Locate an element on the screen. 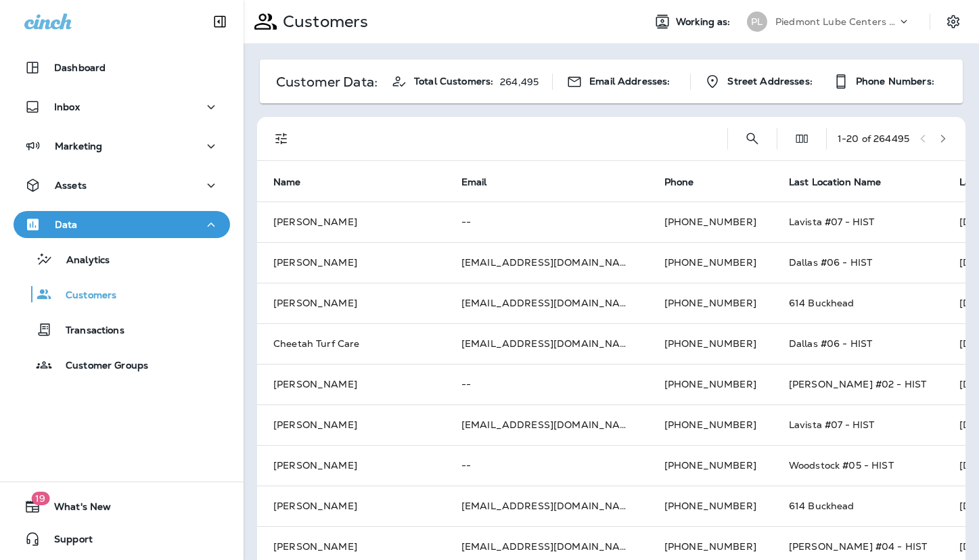 The width and height of the screenshot is (979, 560). button: Inbox is located at coordinates (121, 107).